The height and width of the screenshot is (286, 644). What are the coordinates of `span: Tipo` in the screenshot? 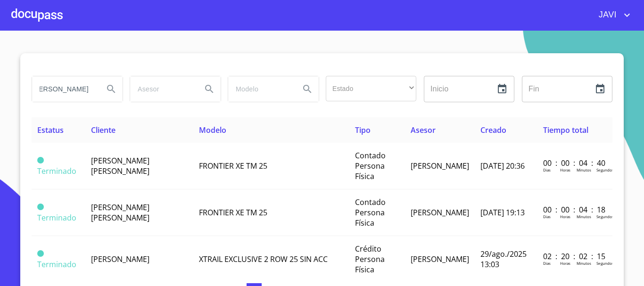 It's located at (362, 130).